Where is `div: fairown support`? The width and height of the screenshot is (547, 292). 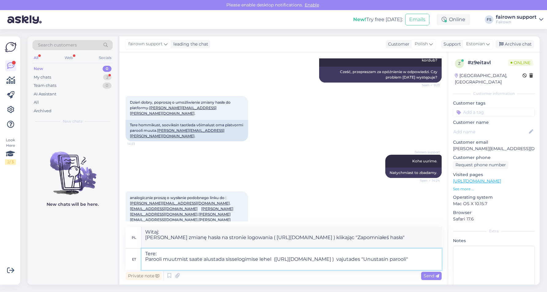
div: fairown support is located at coordinates (516, 17).